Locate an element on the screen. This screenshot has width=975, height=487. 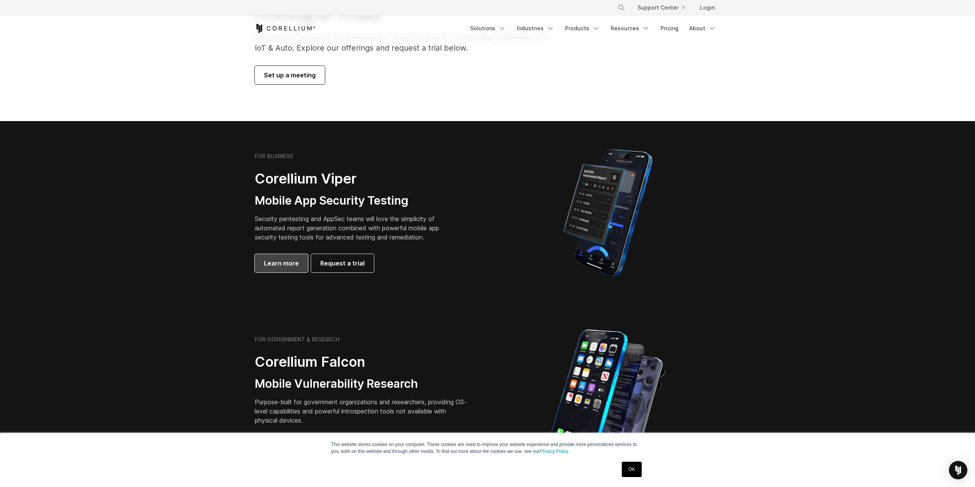
a: About is located at coordinates (702, 28).